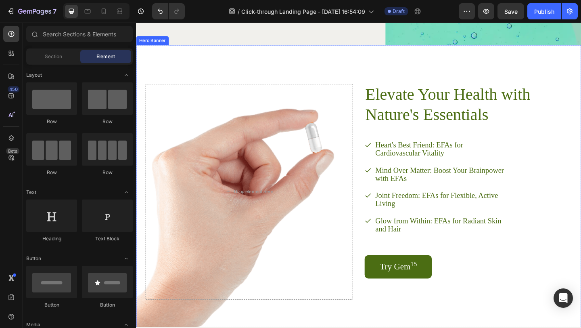  What do you see at coordinates (333, 165) in the screenshot?
I see `p: Mind Over Matter: Boost Your Brainpower with EFAs` at bounding box center [333, 165].